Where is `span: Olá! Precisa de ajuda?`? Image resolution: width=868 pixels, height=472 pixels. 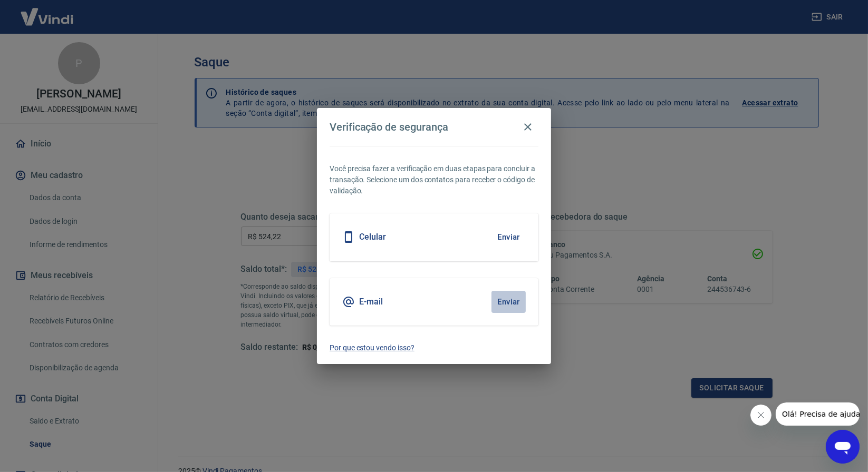
span: Olá! Precisa de ajuda? is located at coordinates (48, 12).